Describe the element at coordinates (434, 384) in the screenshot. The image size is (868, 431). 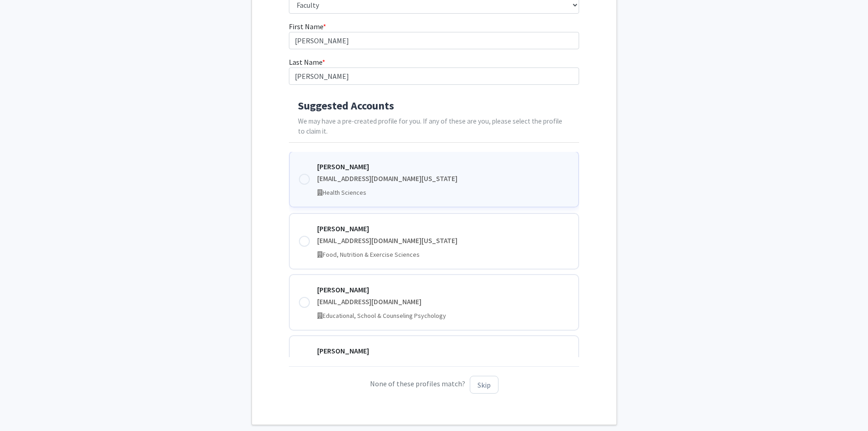
I see `p: None of these profiles match?` at that location.